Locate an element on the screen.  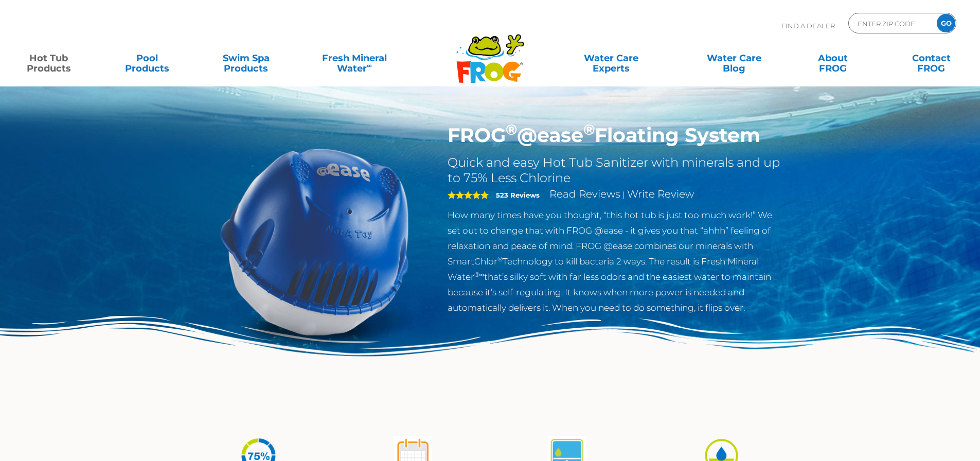
a: PoolProducts is located at coordinates (147, 58).